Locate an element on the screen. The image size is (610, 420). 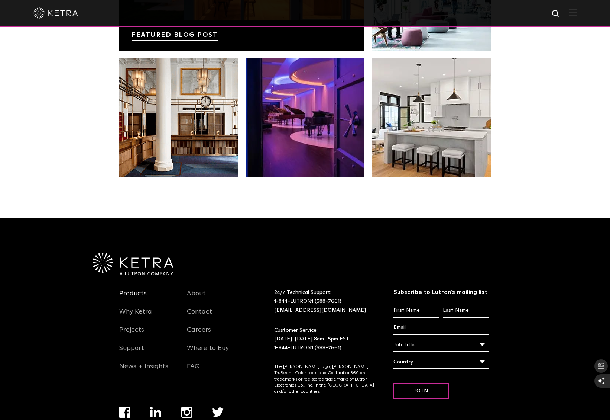
img: Ketra-aLutronCo_White_RGB is located at coordinates (133, 264).